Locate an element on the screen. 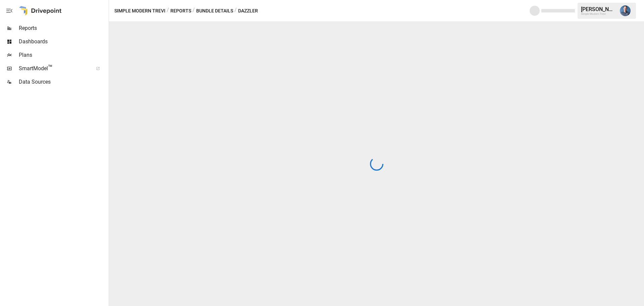  img: Mike Beckham is located at coordinates (625, 11).